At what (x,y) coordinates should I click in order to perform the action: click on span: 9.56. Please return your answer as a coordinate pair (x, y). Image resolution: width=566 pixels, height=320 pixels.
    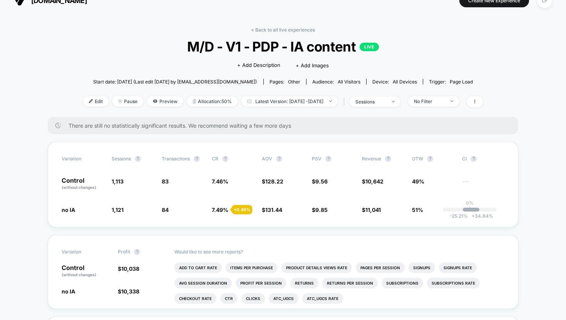
    Looking at the image, I should click on (321, 181).